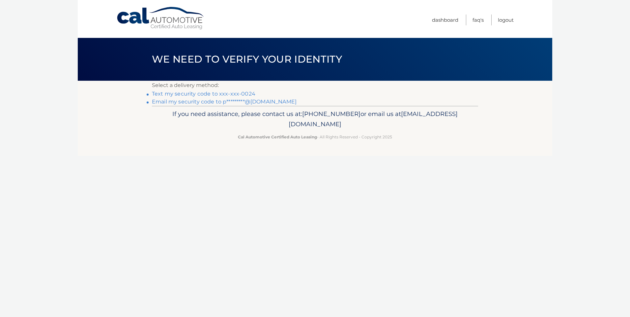 This screenshot has width=630, height=317. I want to click on p: If you need assistance, please contact us at: or email us at, so click(315, 119).